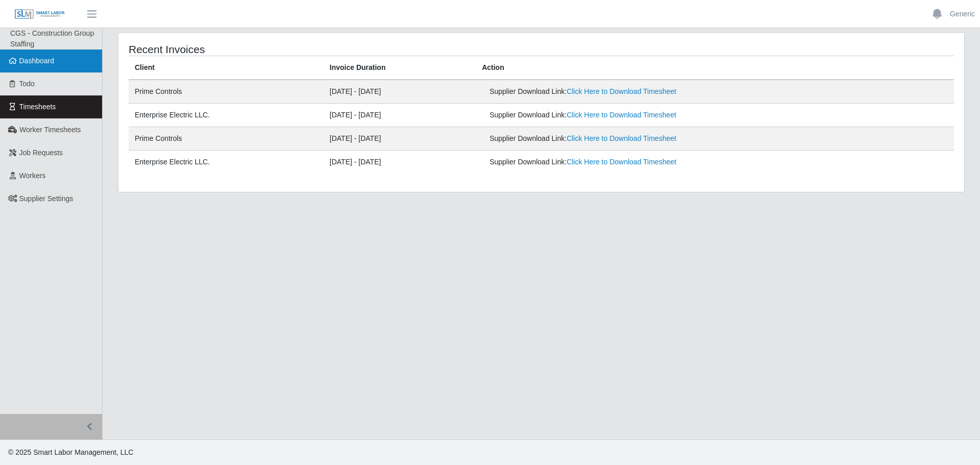  I want to click on img: SLM Logo, so click(40, 14).